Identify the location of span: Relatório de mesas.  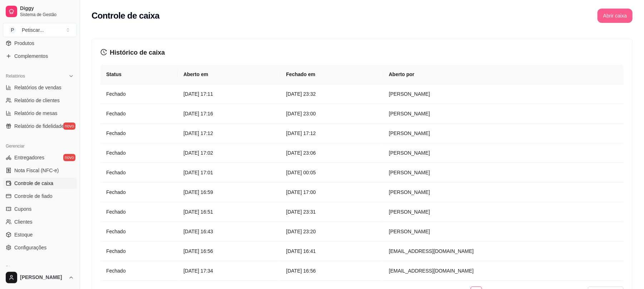
(36, 113).